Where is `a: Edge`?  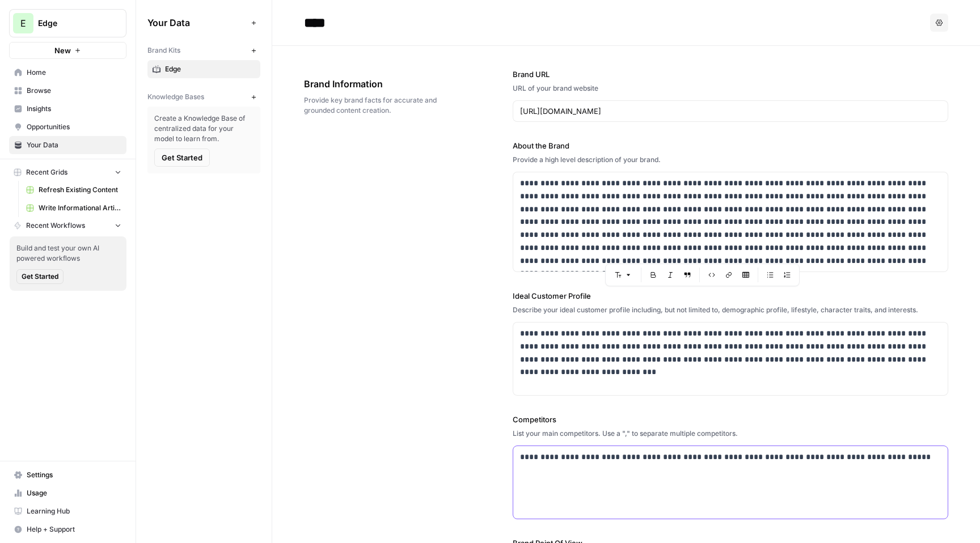 a: Edge is located at coordinates (204, 69).